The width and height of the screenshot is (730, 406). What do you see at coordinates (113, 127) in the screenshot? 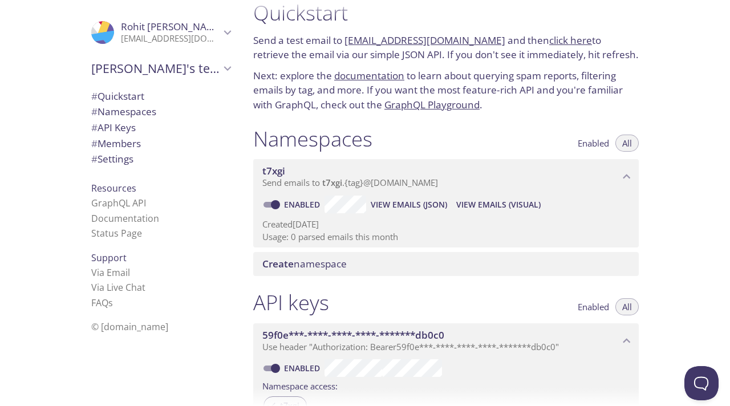
I see `span: API Keys` at bounding box center [113, 127].